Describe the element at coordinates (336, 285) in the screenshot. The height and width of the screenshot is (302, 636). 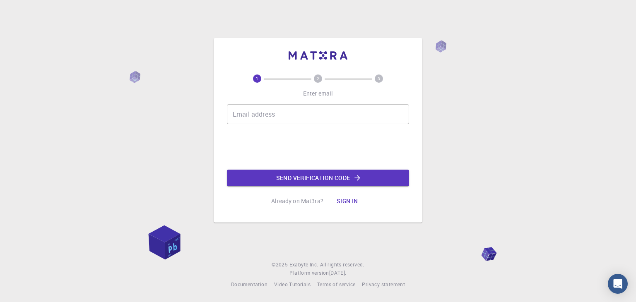
I see `a: Terms of service` at that location.